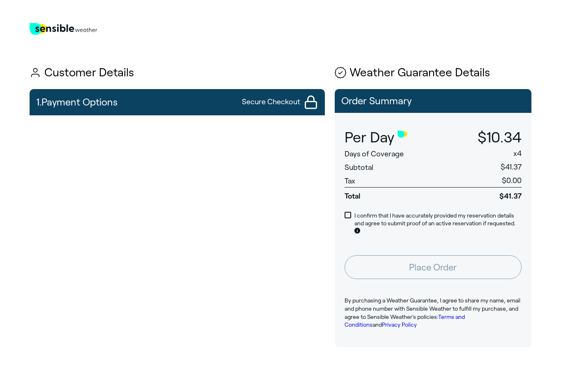  Describe the element at coordinates (433, 267) in the screenshot. I see `button: Place Order` at that location.